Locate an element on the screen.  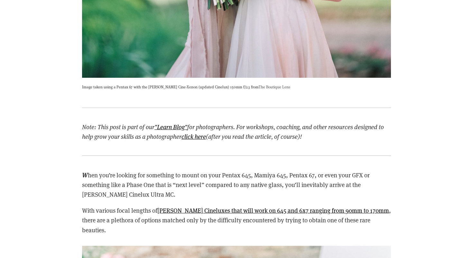
em: W is located at coordinates (85, 175).